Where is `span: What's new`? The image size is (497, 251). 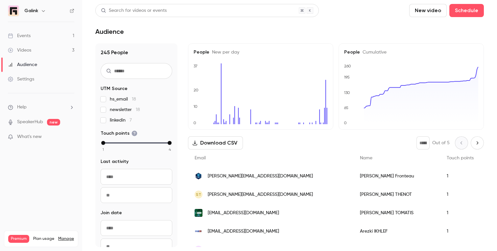 span: What's new is located at coordinates (29, 137).